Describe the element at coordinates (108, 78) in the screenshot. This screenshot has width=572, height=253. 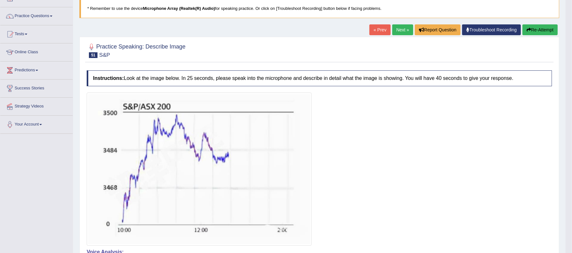
I see `b: Instructions:` at that location.